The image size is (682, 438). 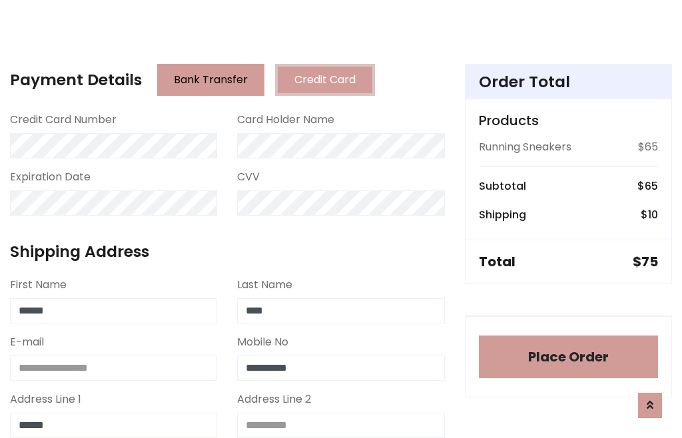 What do you see at coordinates (274, 399) in the screenshot?
I see `label: Address Line 2` at bounding box center [274, 399].